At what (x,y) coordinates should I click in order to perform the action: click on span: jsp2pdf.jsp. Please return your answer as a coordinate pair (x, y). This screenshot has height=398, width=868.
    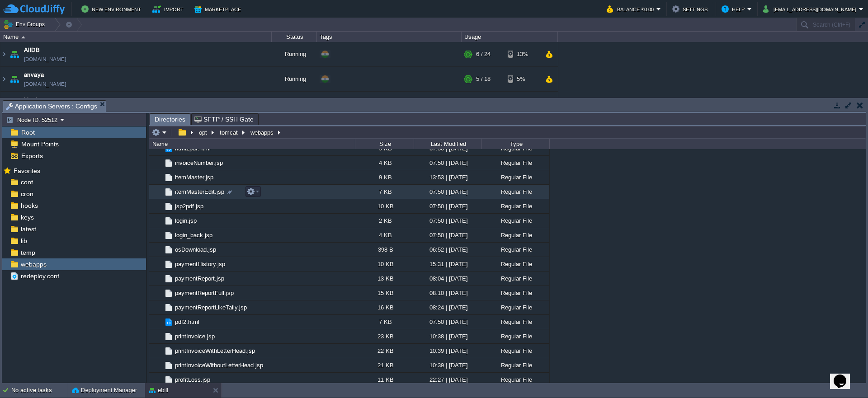
    Looking at the image, I should click on (189, 206).